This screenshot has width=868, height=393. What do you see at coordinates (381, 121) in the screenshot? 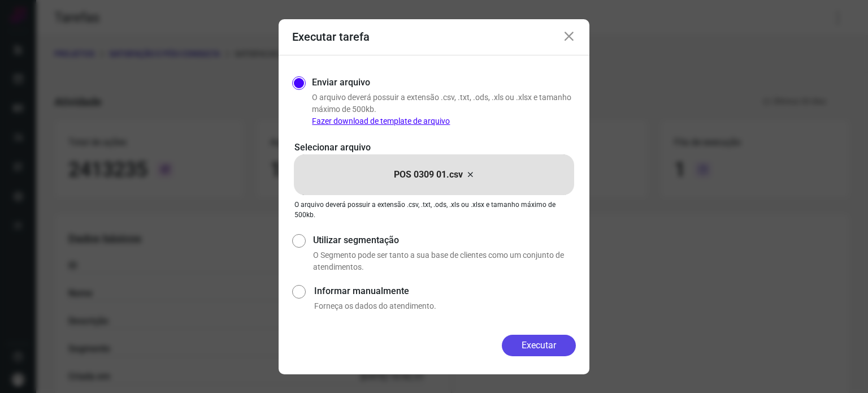
I see `a: Fazer download de template de arquivo` at bounding box center [381, 121].